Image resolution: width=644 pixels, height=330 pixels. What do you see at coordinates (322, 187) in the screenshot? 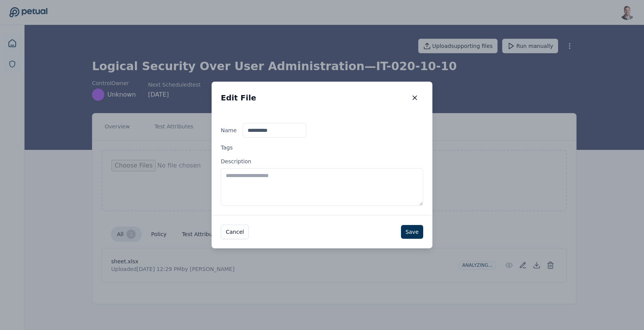
I see `textarea: Description` at bounding box center [322, 187].